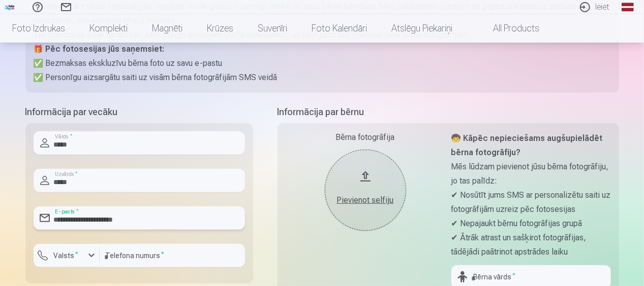 This screenshot has width=644, height=286. What do you see at coordinates (531, 245) in the screenshot?
I see `p: ✔ Ātrāk atrast un sašķirot fotogrāfijas, tādējādi paātrinot apstrādes laiku` at bounding box center [531, 245].